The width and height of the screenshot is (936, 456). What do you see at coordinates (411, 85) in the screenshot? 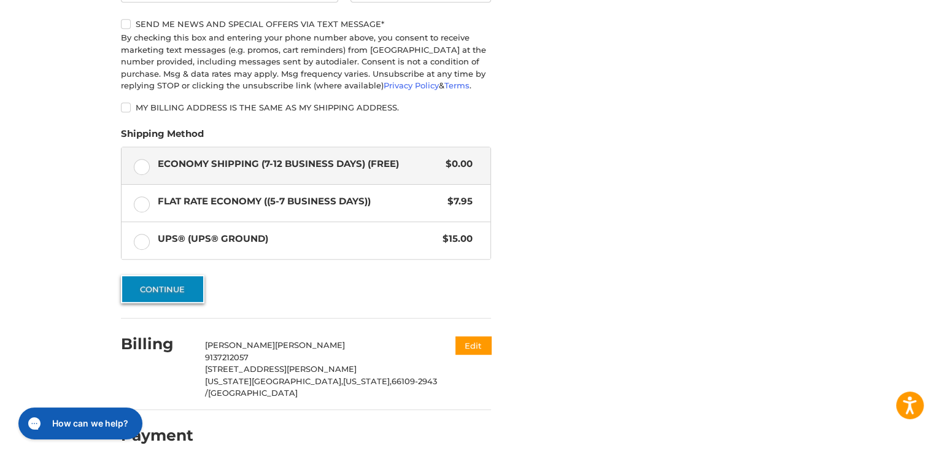
I see `a: Privacy Policy` at bounding box center [411, 85].